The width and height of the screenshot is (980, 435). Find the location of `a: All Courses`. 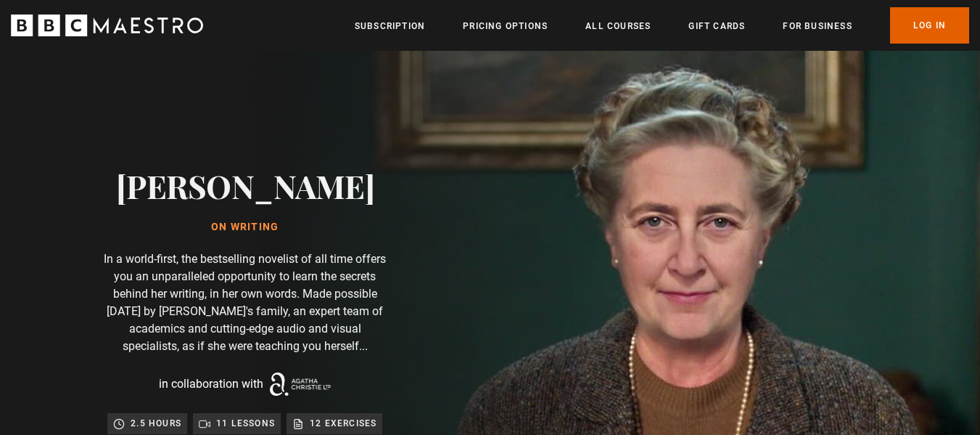

a: All Courses is located at coordinates (618, 26).